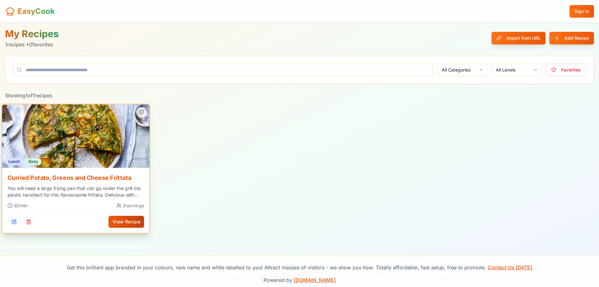 Image resolution: width=599 pixels, height=287 pixels. I want to click on span: 8 servings, so click(133, 205).